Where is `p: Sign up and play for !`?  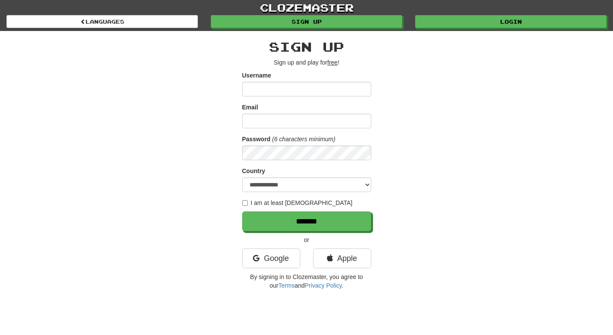 p: Sign up and play for ! is located at coordinates (307, 62).